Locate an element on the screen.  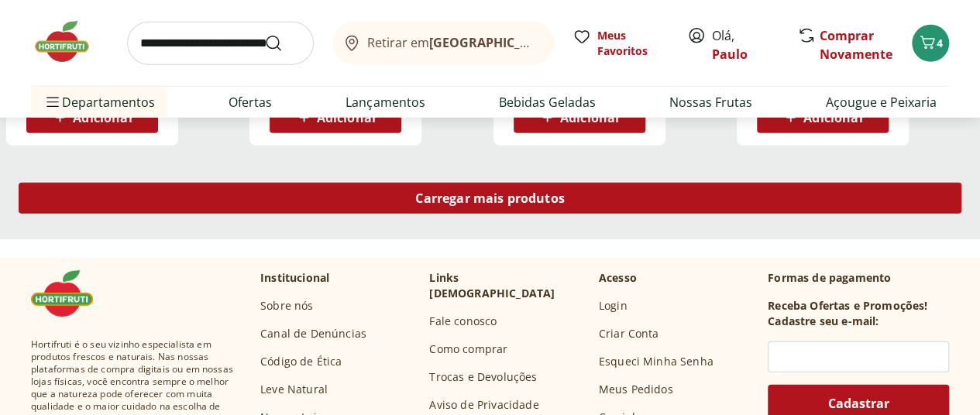
a: Código de Ética is located at coordinates (300, 362).